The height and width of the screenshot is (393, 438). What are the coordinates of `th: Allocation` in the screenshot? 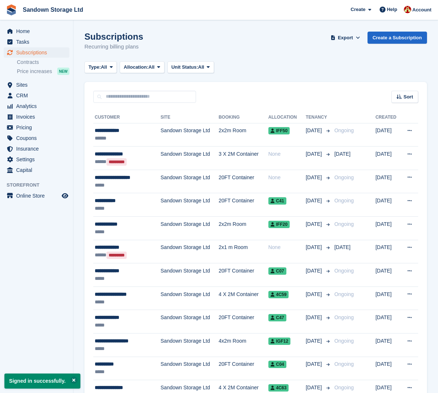 It's located at (287, 118).